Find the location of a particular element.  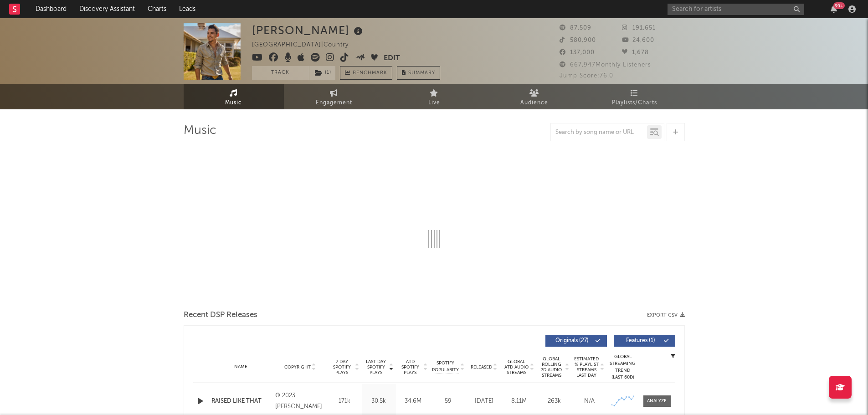

div: N/A is located at coordinates (590, 402).